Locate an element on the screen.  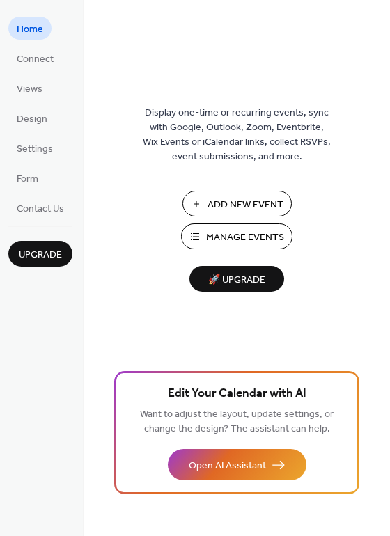
span: Want to adjust the layout, update settings, or change the design? The assistant can help. is located at coordinates (237, 422).